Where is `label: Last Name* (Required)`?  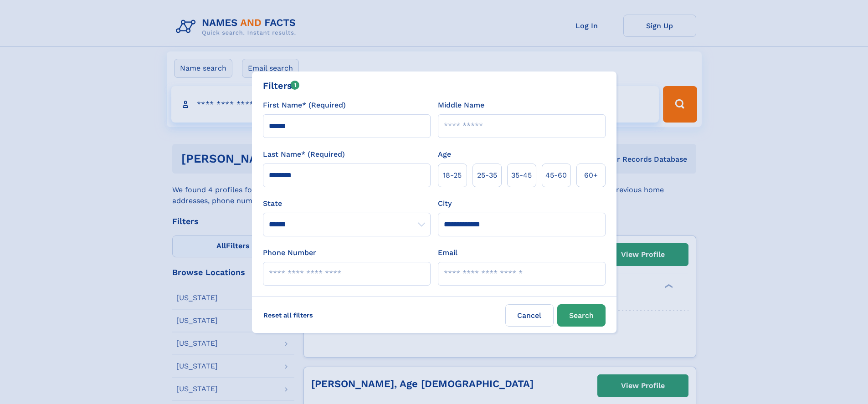
label: Last Name* (Required) is located at coordinates (304, 155).